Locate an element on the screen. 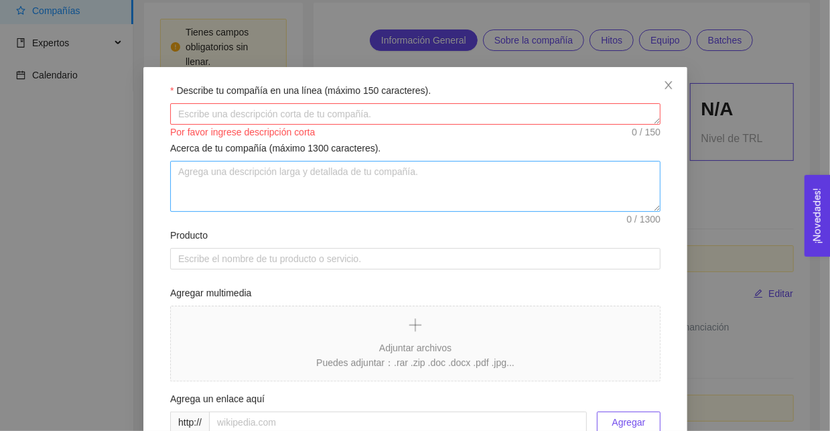 The image size is (830, 431). div: Por favor ingrese descripción corta is located at coordinates (415, 132).